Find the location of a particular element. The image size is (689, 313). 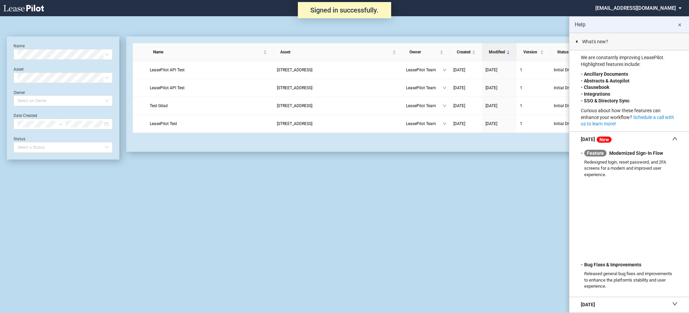

span: Name is located at coordinates (208, 52).